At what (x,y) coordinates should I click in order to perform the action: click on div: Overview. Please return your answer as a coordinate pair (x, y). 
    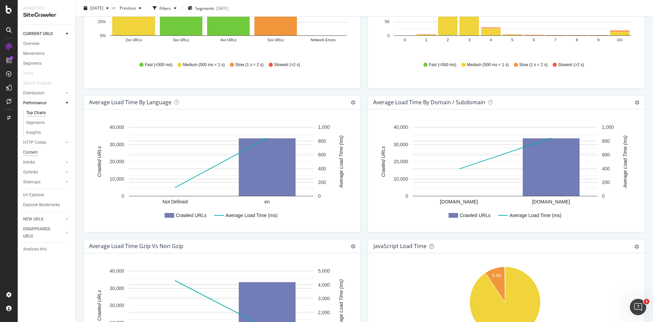
    Looking at the image, I should click on (31, 44).